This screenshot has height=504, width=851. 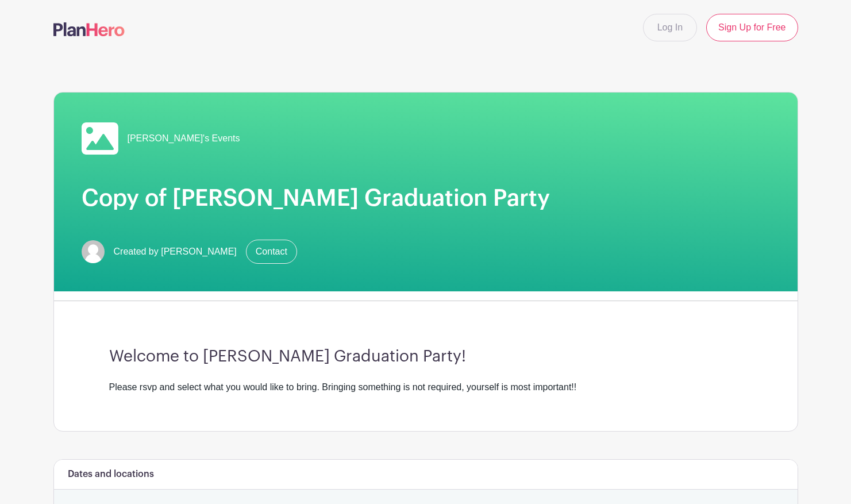 I want to click on a: Sign Up for Free, so click(x=752, y=27).